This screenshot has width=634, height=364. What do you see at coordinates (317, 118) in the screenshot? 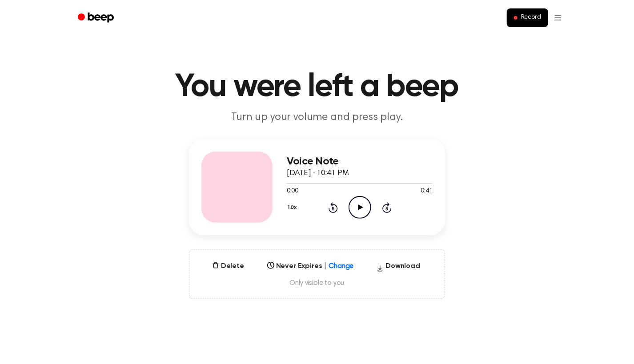
I see `p: Turn up your volume and press play.` at bounding box center [317, 118].